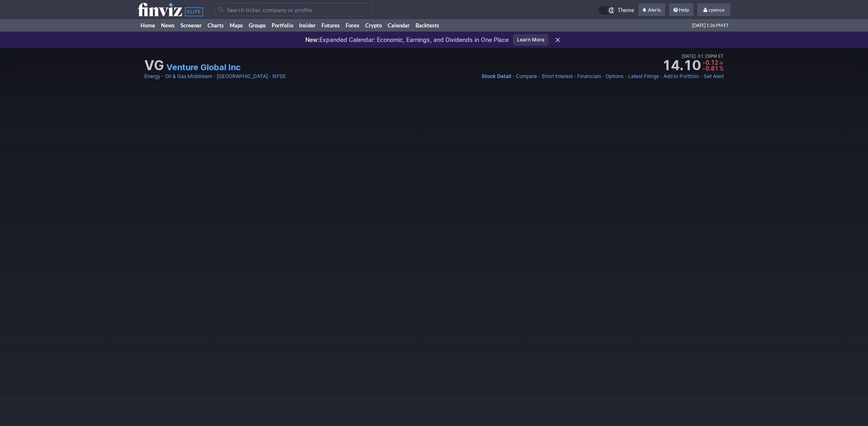 The width and height of the screenshot is (868, 426). Describe the element at coordinates (681, 77) in the screenshot. I see `a: Add to Portfolio` at that location.